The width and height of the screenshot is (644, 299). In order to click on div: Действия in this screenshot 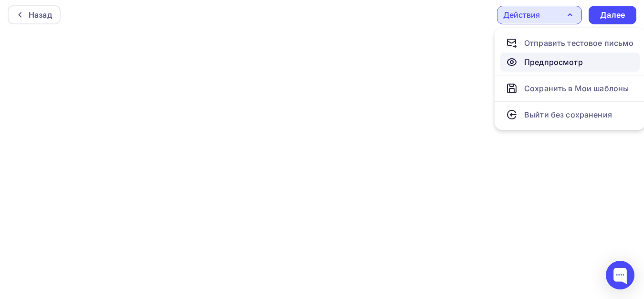, I will do `click(521, 15)`.